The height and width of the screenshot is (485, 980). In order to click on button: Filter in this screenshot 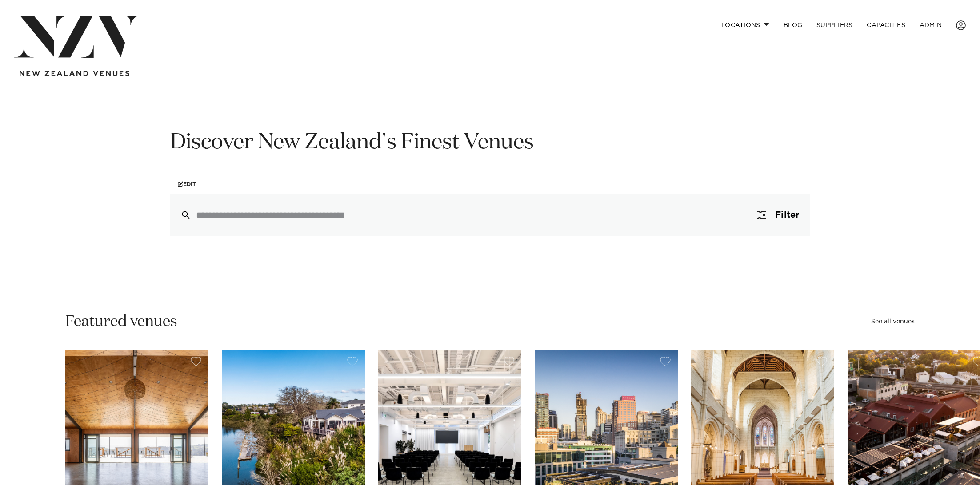, I will do `click(778, 215)`.